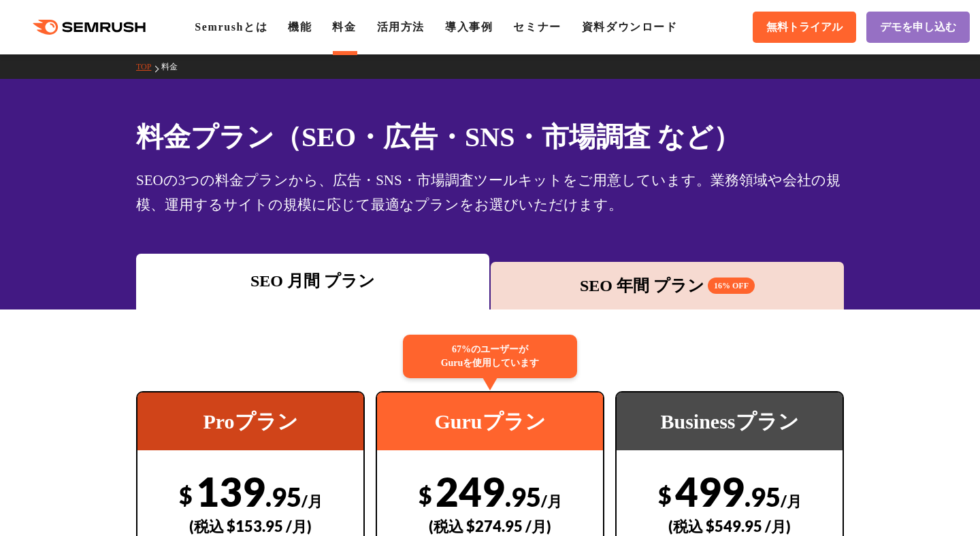 The height and width of the screenshot is (536, 980). What do you see at coordinates (231, 27) in the screenshot?
I see `a: Semrushとは` at bounding box center [231, 27].